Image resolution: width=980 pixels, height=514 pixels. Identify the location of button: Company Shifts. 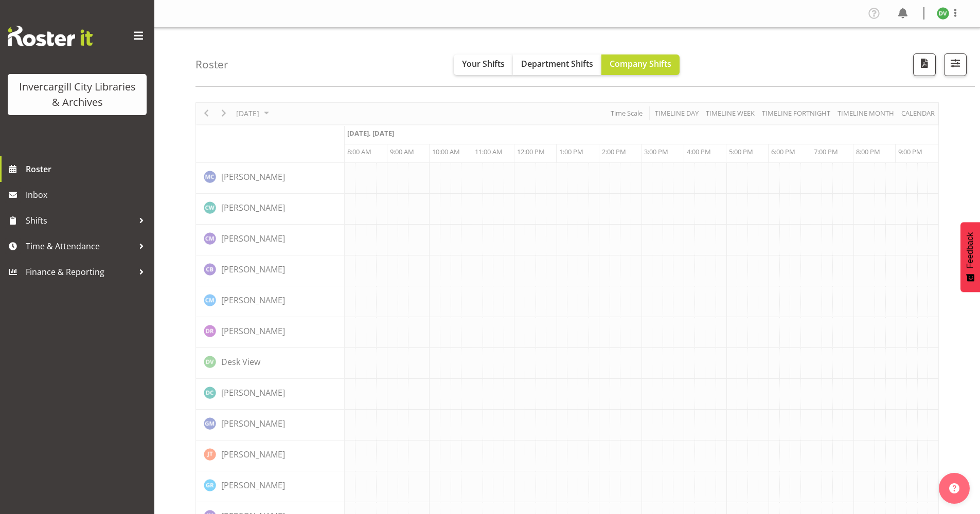
(640, 65).